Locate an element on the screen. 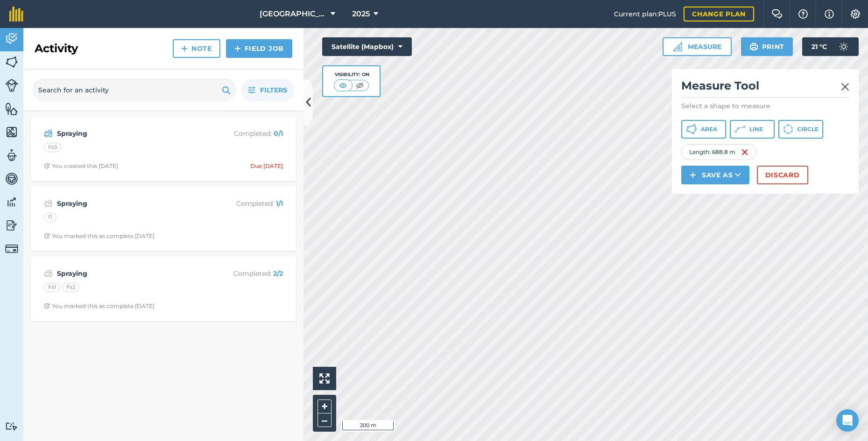  input: Search for an activity is located at coordinates (135, 90).